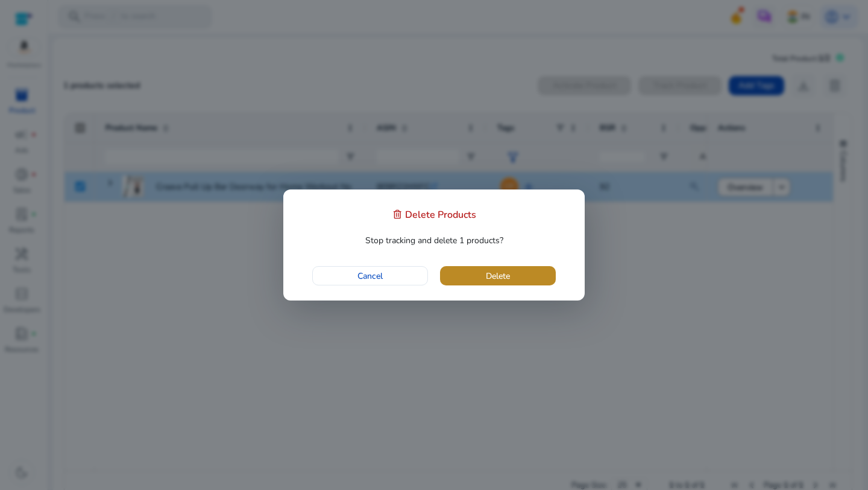  I want to click on button: Delete, so click(498, 276).